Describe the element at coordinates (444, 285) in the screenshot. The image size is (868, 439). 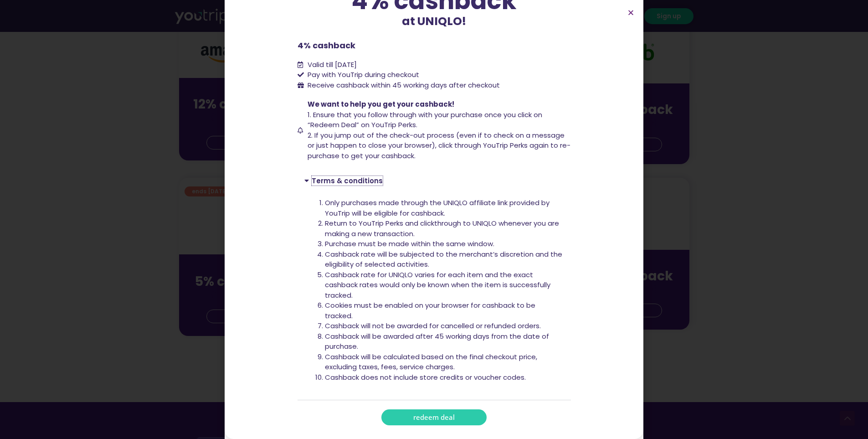
I see `li: Cashback rate for UNIQLO varies for each item and the exact cashback rates would only be known wh...` at that location.